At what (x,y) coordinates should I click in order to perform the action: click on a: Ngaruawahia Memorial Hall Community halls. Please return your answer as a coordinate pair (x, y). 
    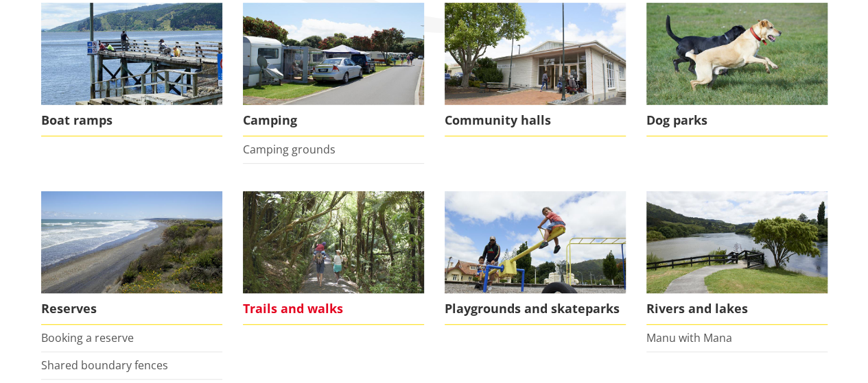
    Looking at the image, I should click on (535, 69).